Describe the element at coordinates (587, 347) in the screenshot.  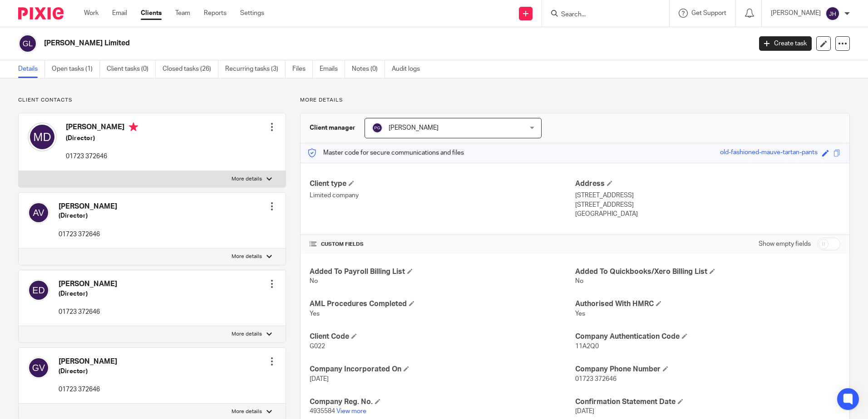
I see `span: 11A2Q0` at that location.